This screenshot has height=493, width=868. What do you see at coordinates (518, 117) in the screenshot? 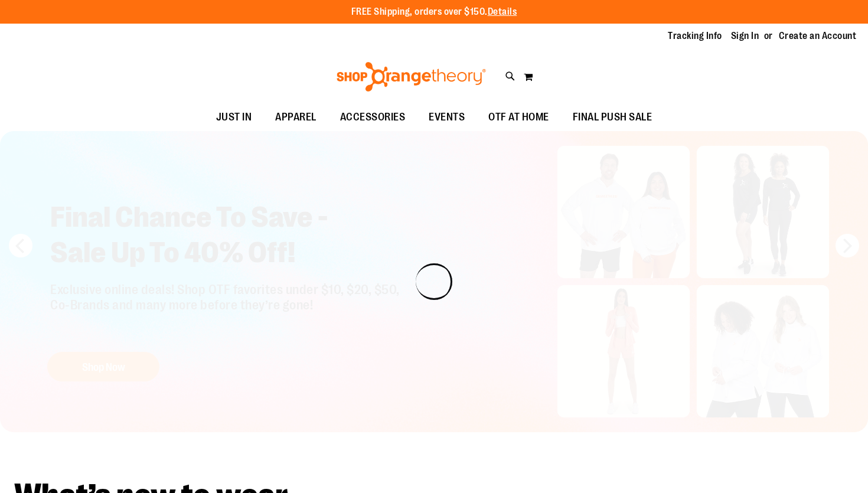
I see `span: OTF AT HOME` at bounding box center [518, 117].